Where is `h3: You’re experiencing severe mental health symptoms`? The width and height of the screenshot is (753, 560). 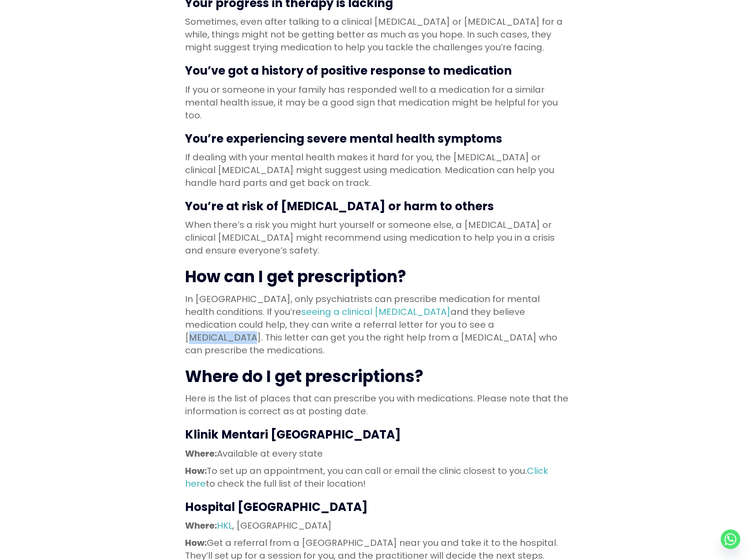 h3: You’re experiencing severe mental health symptoms is located at coordinates (377, 139).